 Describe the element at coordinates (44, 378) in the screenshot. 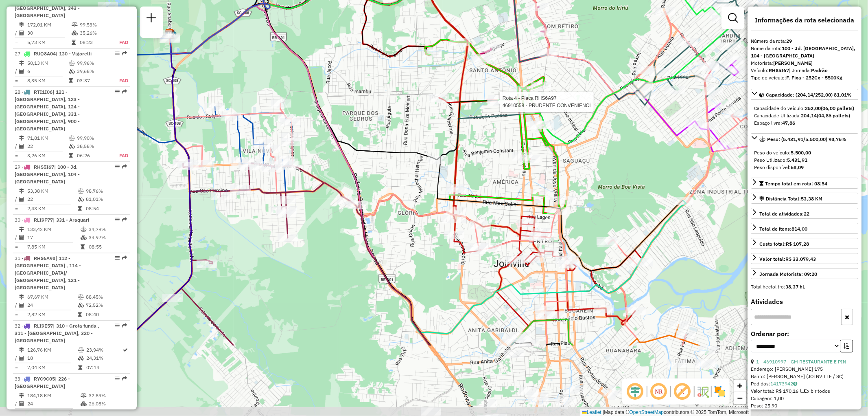

I see `span: RYC9C05` at that location.